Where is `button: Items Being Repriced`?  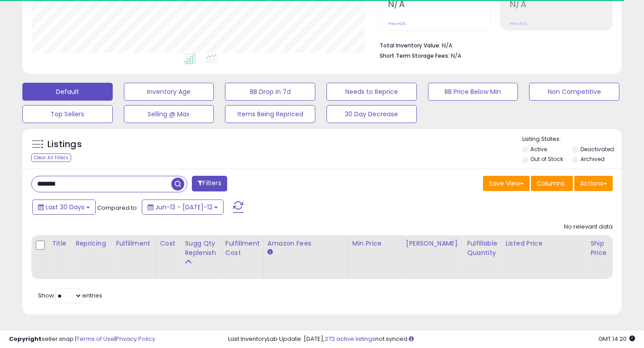 button: Items Being Repriced is located at coordinates (270, 114).